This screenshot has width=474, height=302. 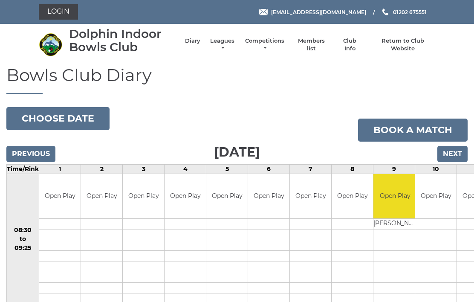 What do you see at coordinates (269, 169) in the screenshot?
I see `td: 6` at bounding box center [269, 169].